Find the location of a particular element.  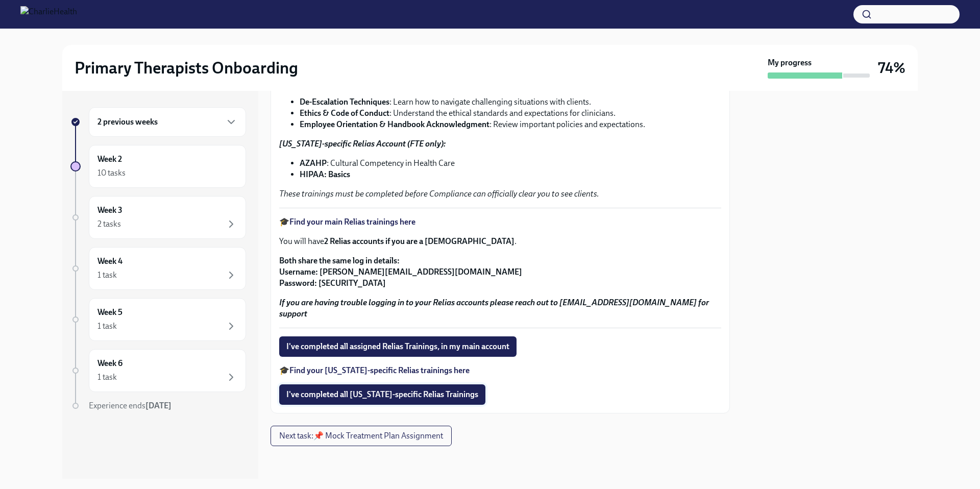

li: : Learn how to navigate challenging situations with clients. is located at coordinates (510, 102).